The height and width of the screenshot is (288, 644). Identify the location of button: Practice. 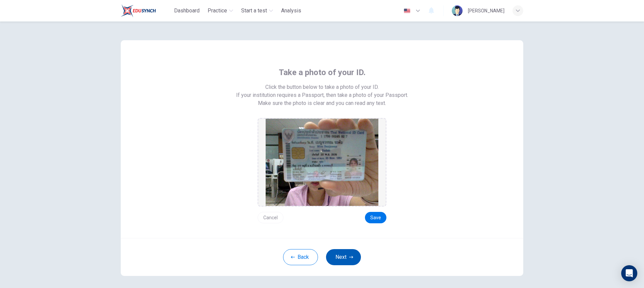
(221, 11).